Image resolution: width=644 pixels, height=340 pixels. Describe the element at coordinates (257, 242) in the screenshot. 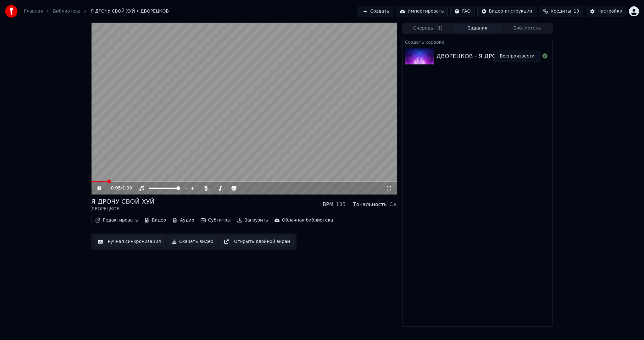

I see `button: Открыть двойной экран` at that location.